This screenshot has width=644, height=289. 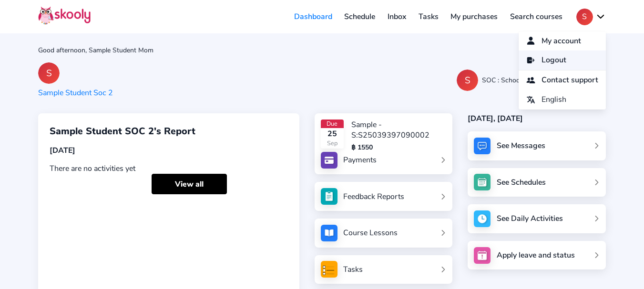 What do you see at coordinates (544, 80) in the screenshot?
I see `div: SOC : School of Ceramics by Pottery Clay` at bounding box center [544, 80].